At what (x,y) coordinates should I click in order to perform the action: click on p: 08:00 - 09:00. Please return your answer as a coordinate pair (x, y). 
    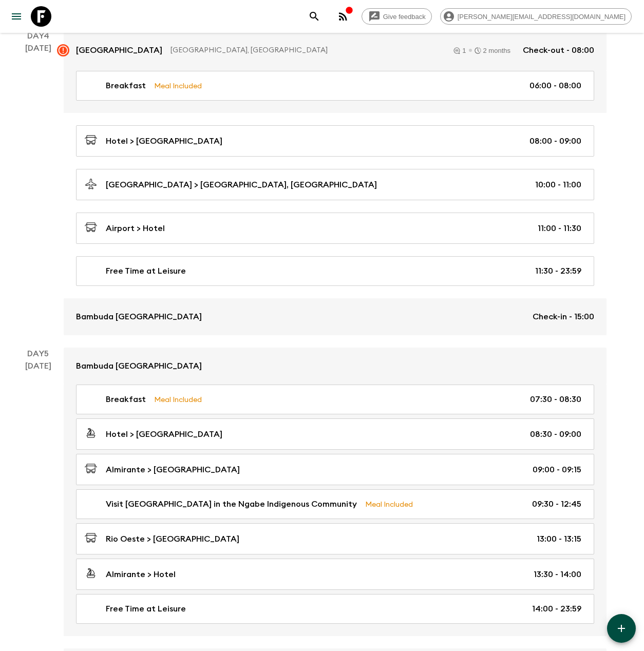
    Looking at the image, I should click on (555, 141).